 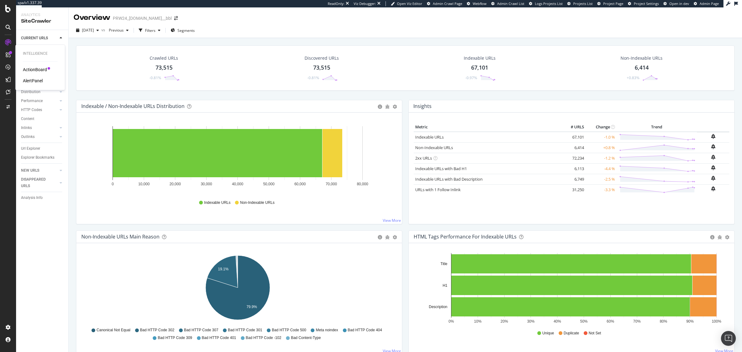 What do you see at coordinates (362, 184) in the screenshot?
I see `text: 80,000` at bounding box center [362, 184].